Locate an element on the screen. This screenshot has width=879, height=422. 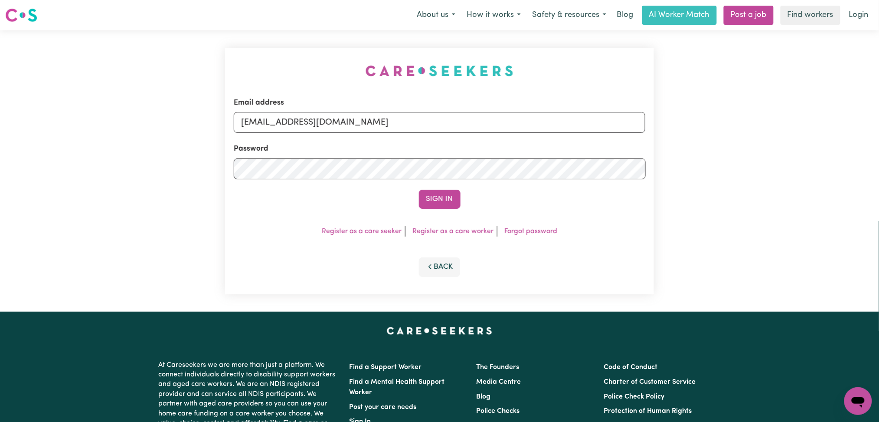
a: Police Check Policy is located at coordinates (634, 397).